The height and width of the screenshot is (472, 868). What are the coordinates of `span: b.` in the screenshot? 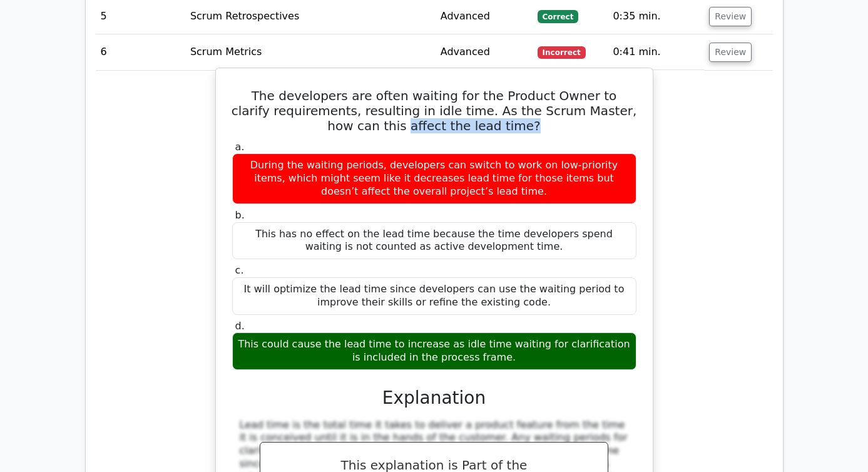 It's located at (239, 214).